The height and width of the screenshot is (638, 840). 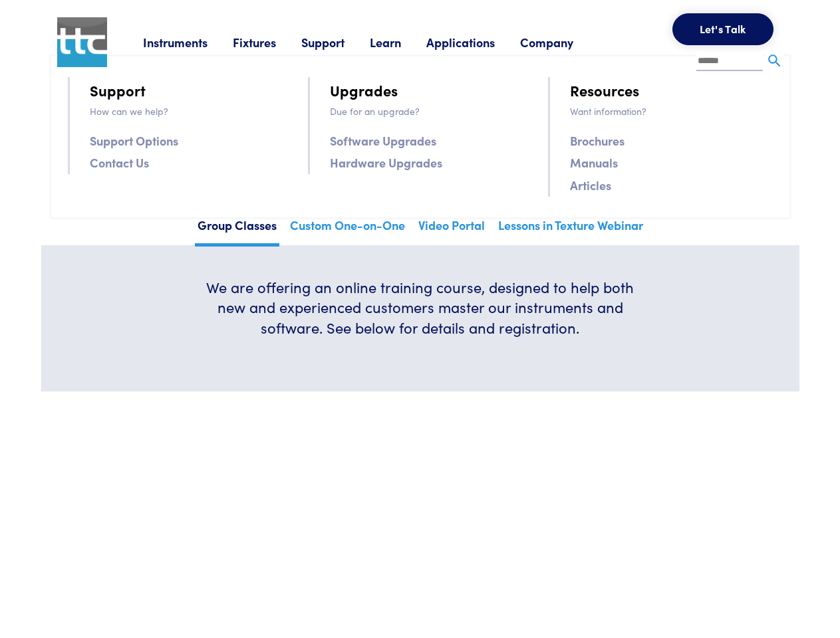 What do you see at coordinates (590, 185) in the screenshot?
I see `a: Articles` at bounding box center [590, 185].